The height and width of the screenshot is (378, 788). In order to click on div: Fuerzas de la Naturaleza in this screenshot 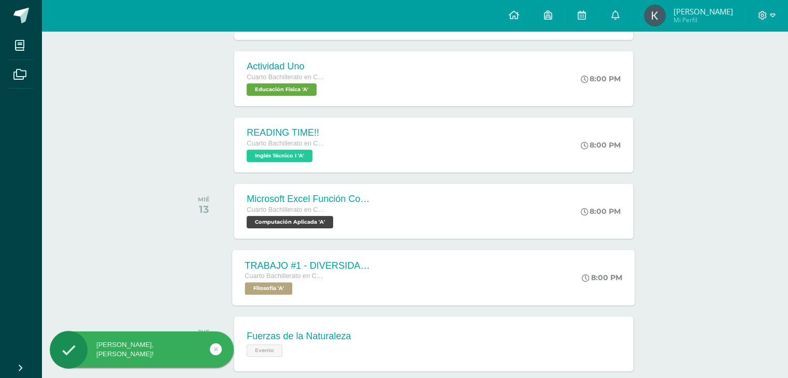, I will do `click(298, 336)`.